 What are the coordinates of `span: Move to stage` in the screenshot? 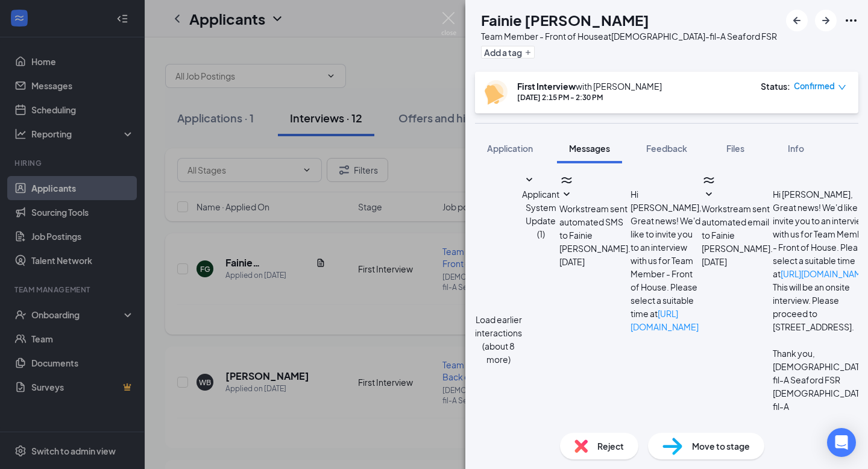 It's located at (721, 446).